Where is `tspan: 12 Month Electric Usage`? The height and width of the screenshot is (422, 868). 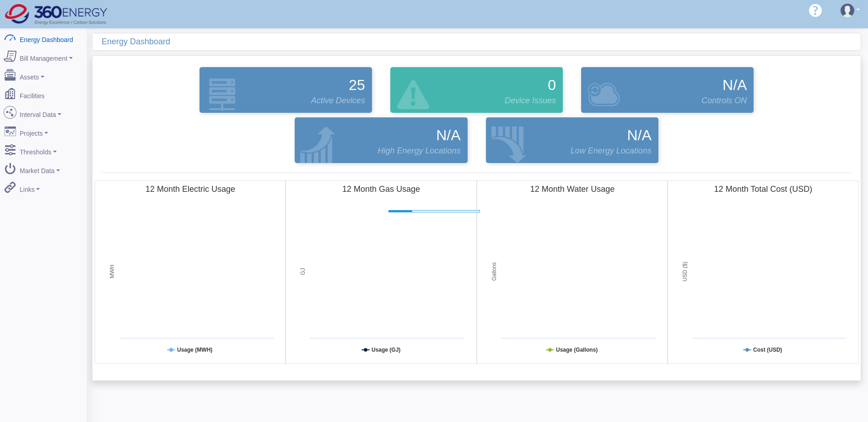
tspan: 12 Month Electric Usage is located at coordinates (190, 189).